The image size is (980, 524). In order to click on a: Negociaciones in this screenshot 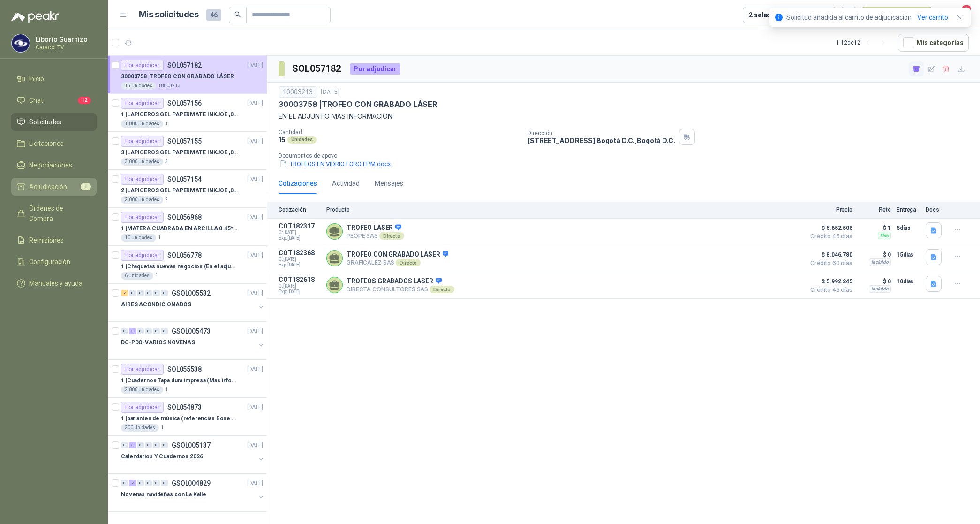, I will do `click(54, 165)`.